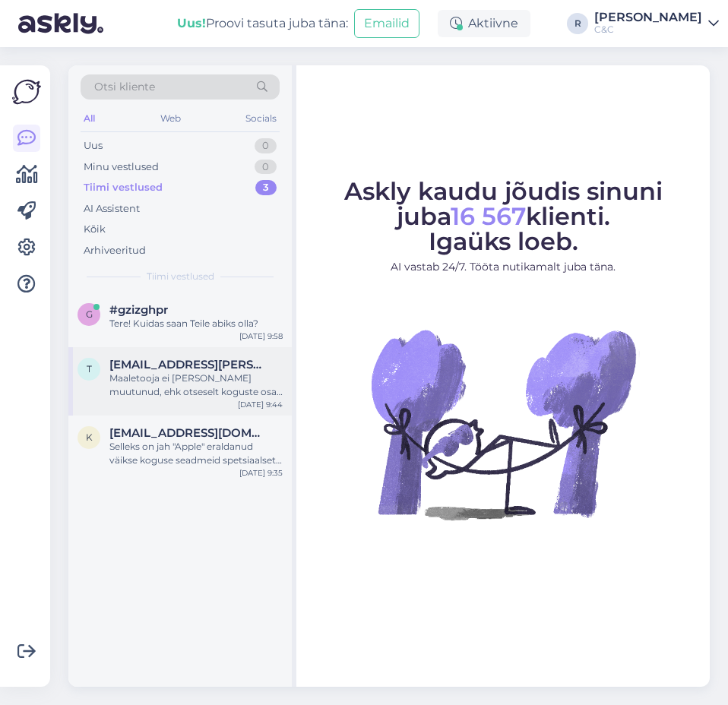  What do you see at coordinates (123, 188) in the screenshot?
I see `div: Tiimi vestlused` at bounding box center [123, 188].